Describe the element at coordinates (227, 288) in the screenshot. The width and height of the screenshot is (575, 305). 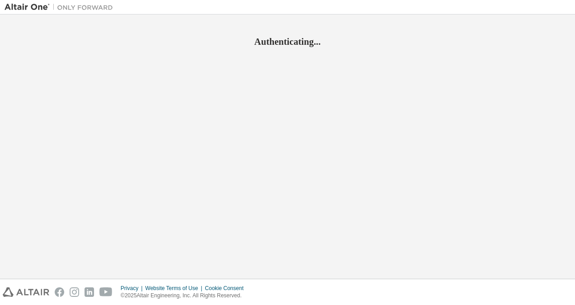
I see `div: Cookie Consent` at that location.